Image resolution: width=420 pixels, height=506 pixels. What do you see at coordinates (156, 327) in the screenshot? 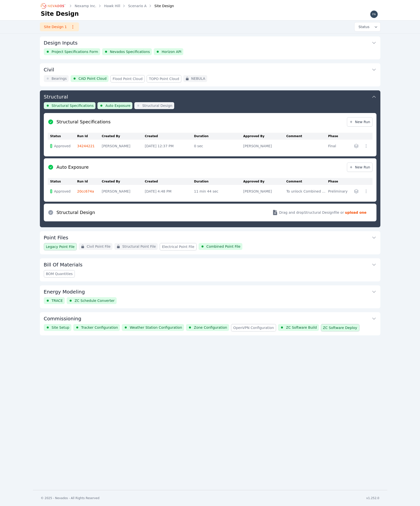
I see `span: Weather Station Configuration` at bounding box center [156, 327].